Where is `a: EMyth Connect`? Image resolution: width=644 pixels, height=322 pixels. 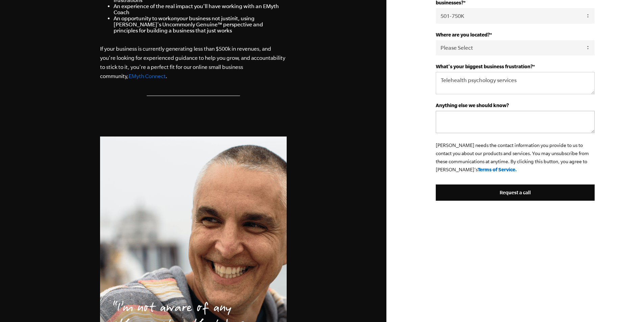
a: EMyth Connect is located at coordinates (147, 76).